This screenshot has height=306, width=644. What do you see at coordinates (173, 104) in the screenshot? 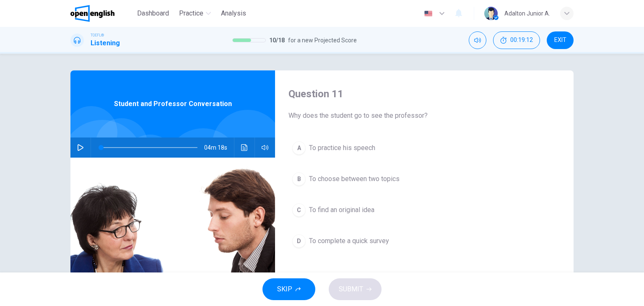
I see `span: Student and Professor Conversation` at bounding box center [173, 104].